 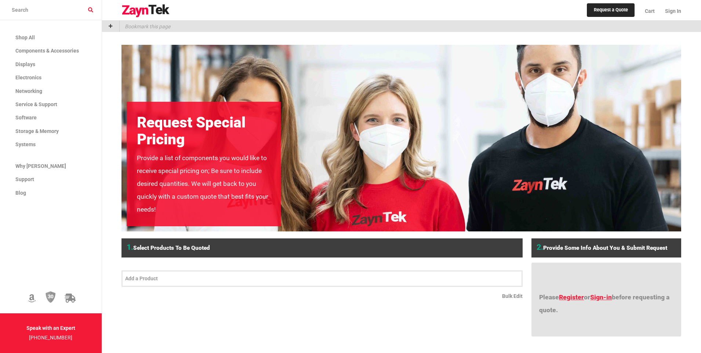 I want to click on img: 30 Day Return Policy, so click(x=51, y=297).